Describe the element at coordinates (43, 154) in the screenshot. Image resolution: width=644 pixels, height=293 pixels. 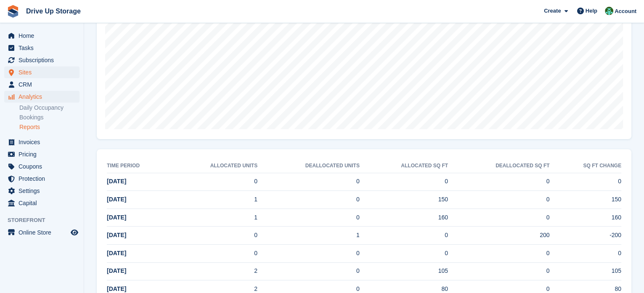
I see `span: Pricing` at that location.